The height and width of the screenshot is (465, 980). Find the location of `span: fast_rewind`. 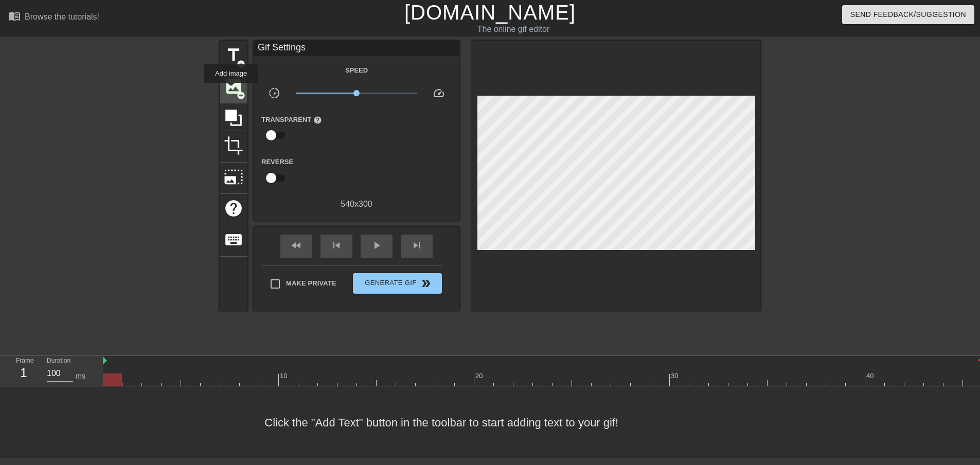

span: fast_rewind is located at coordinates (296, 246).